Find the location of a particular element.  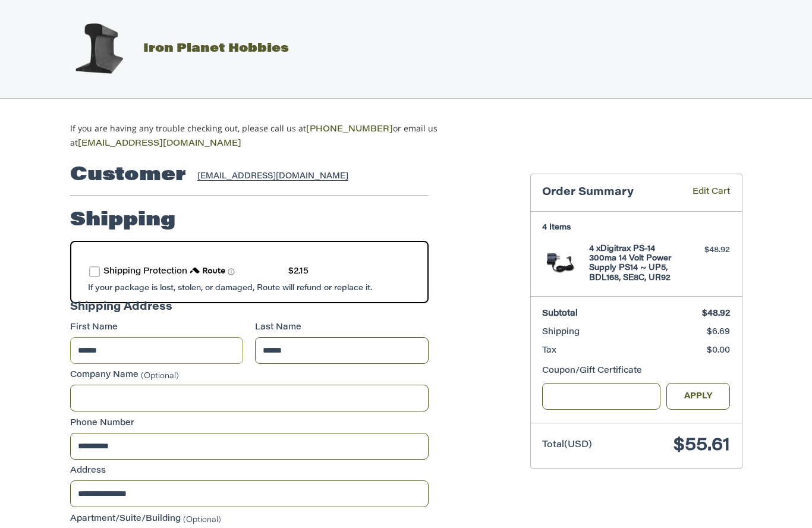

span: Shipping is located at coordinates (561, 332).